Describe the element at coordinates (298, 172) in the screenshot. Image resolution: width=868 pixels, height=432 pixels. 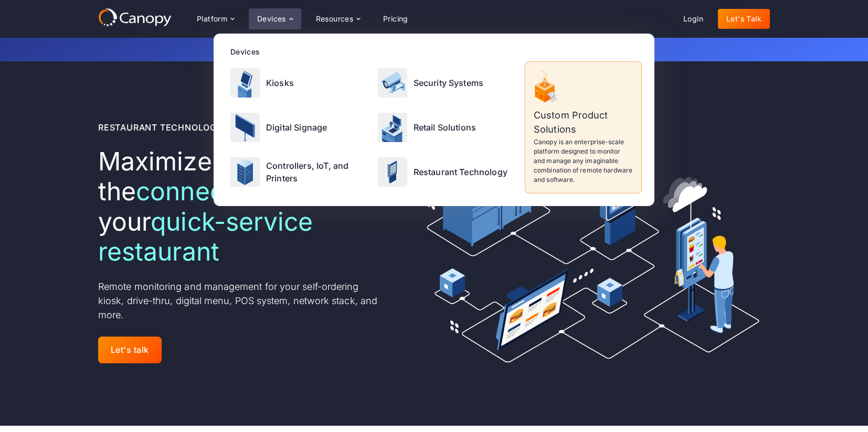
I see `a: Controllers, IoT, and Printers` at that location.